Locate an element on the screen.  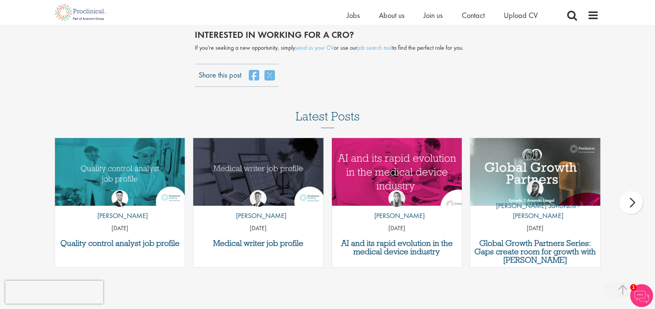
img: George Watson is located at coordinates (258, 198).